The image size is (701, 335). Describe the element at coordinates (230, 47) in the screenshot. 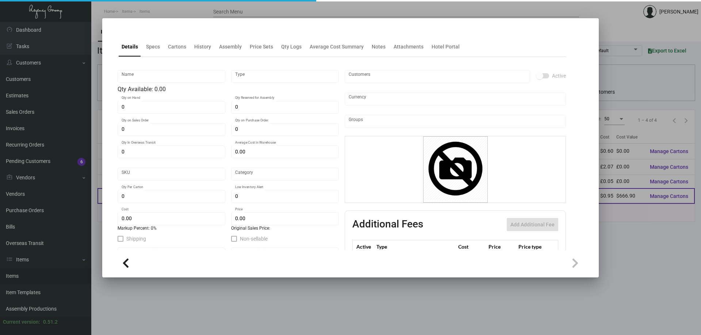

I see `div: Assembly` at that location.